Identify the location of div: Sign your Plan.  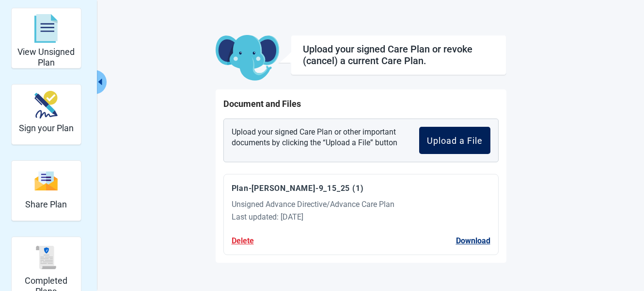
(46, 114).